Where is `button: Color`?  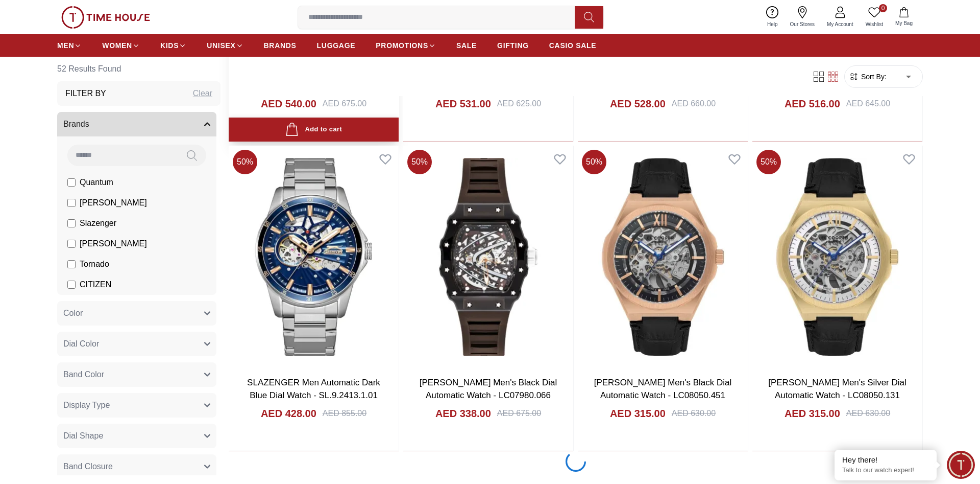
button: Color is located at coordinates (137, 313).